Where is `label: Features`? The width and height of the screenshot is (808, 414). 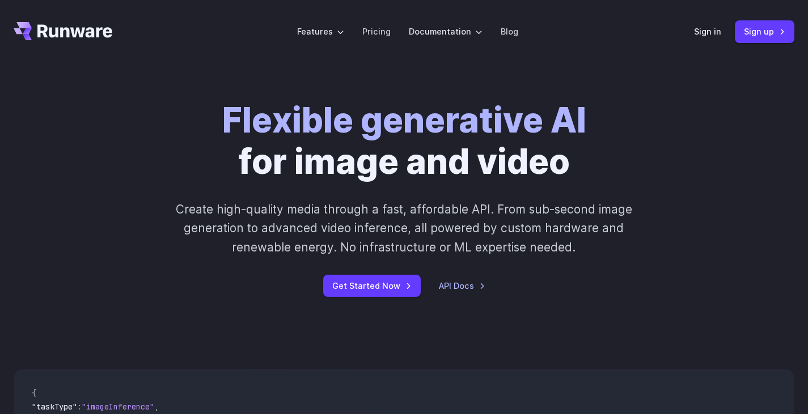
label: Features is located at coordinates (320, 31).